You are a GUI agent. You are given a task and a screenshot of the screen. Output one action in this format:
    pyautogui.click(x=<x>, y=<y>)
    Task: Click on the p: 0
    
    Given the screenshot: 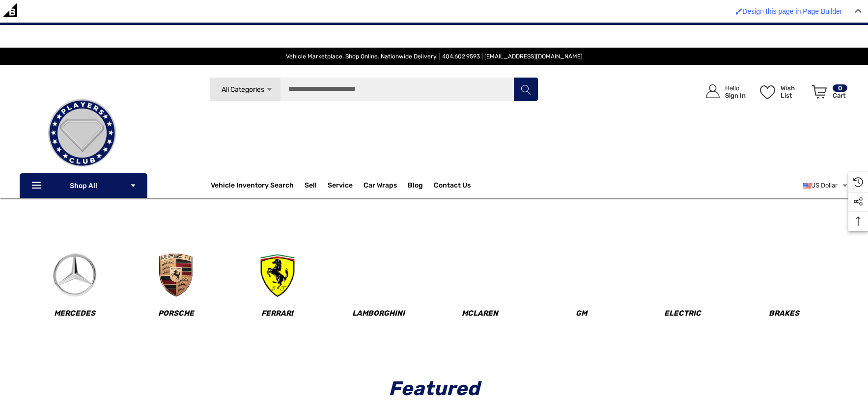 What is the action you would take?
    pyautogui.click(x=840, y=88)
    